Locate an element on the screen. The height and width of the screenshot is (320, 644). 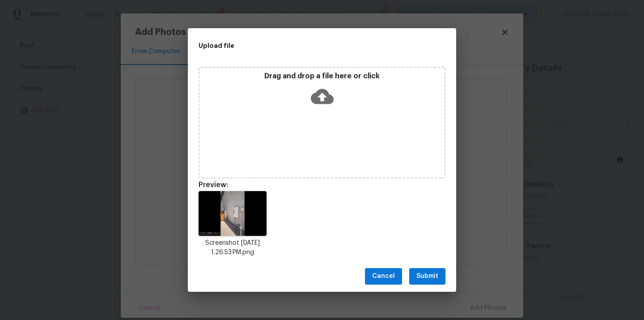
h2: Upload file is located at coordinates (302, 45).